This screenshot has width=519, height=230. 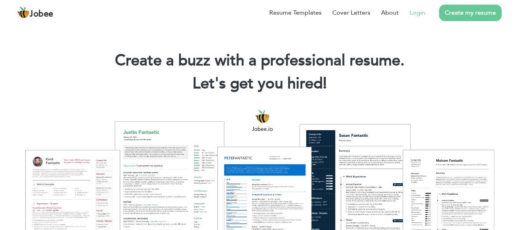 I want to click on a: About, so click(x=390, y=13).